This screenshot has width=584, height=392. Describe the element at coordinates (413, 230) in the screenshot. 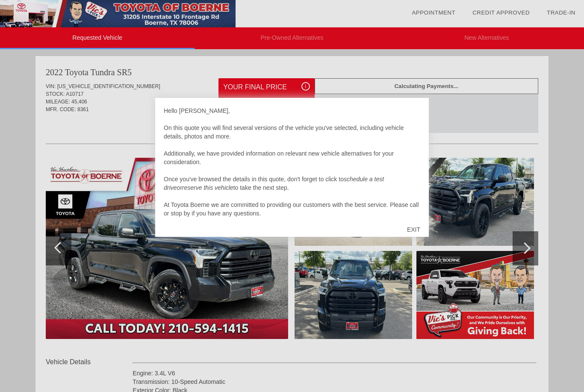

I see `div: EXIT` at that location.